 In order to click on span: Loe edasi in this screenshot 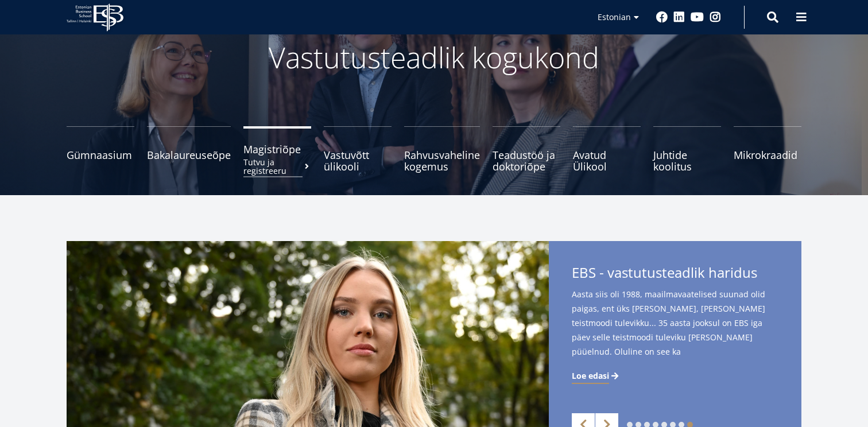, I will do `click(590, 376)`.